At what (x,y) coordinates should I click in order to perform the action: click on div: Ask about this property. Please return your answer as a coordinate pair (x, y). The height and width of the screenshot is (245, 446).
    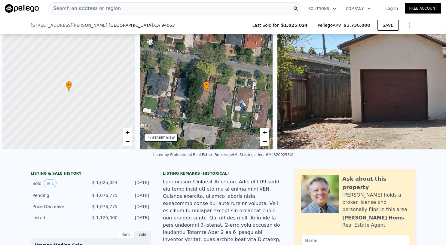
    Looking at the image, I should click on (375, 183).